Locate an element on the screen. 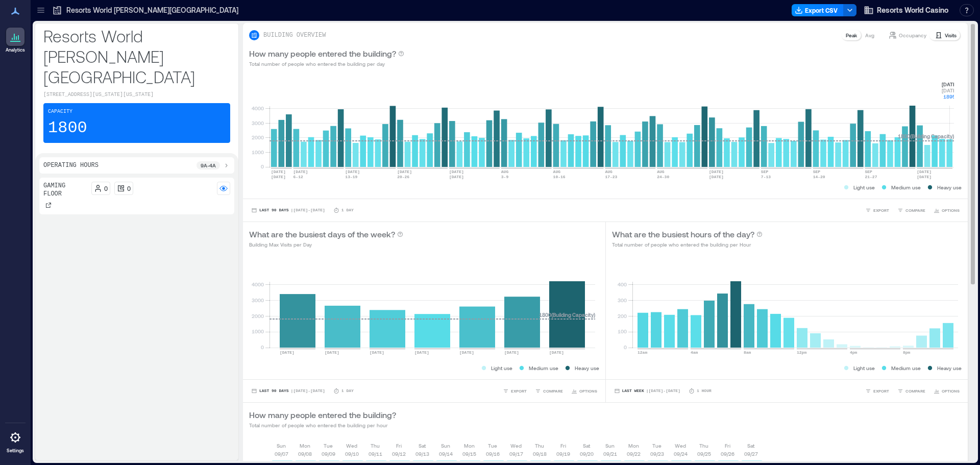 This screenshot has height=465, width=980. span: Resorts World Casino is located at coordinates (913, 11).